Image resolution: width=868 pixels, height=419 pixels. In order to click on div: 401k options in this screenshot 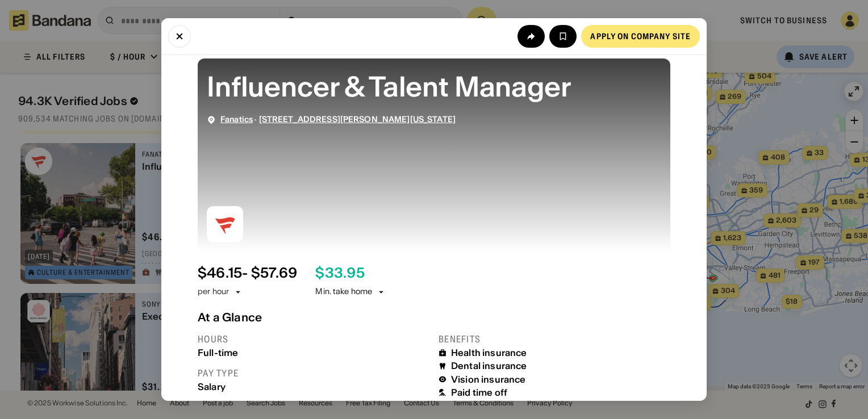, I will do `click(479, 405)`.